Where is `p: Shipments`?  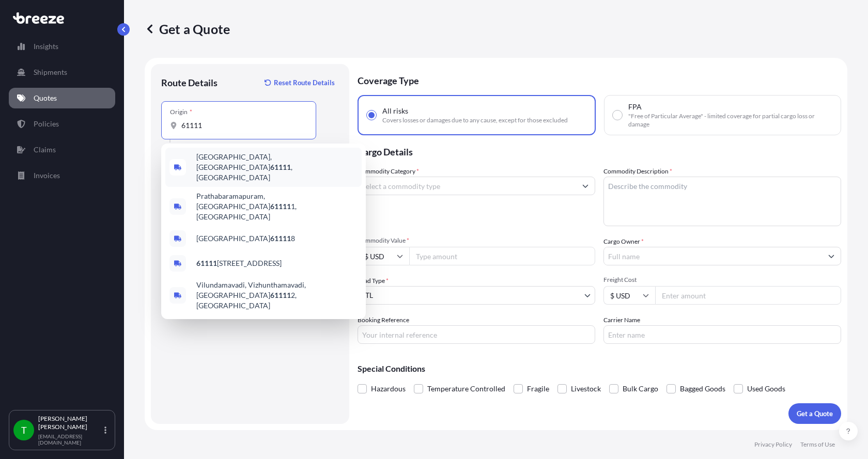 p: Shipments is located at coordinates (50, 72).